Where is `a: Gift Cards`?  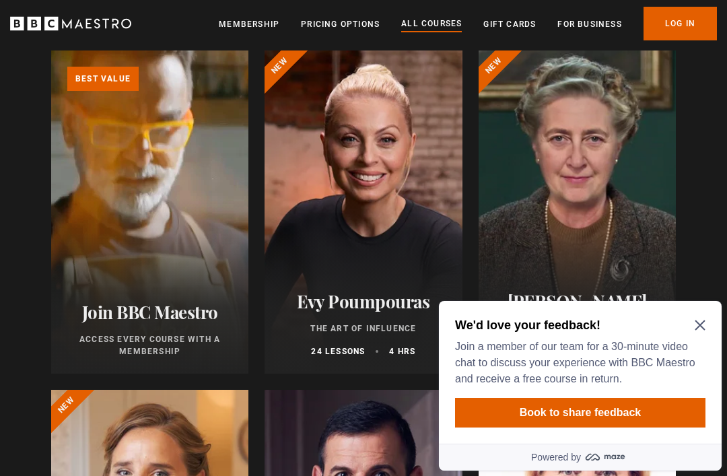
a: Gift Cards is located at coordinates (509, 24).